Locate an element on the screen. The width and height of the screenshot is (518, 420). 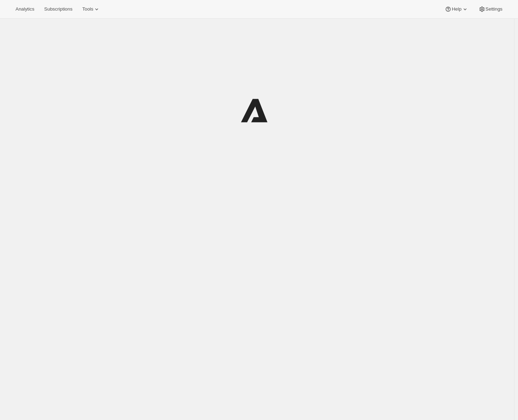
button: Analytics is located at coordinates (24, 9).